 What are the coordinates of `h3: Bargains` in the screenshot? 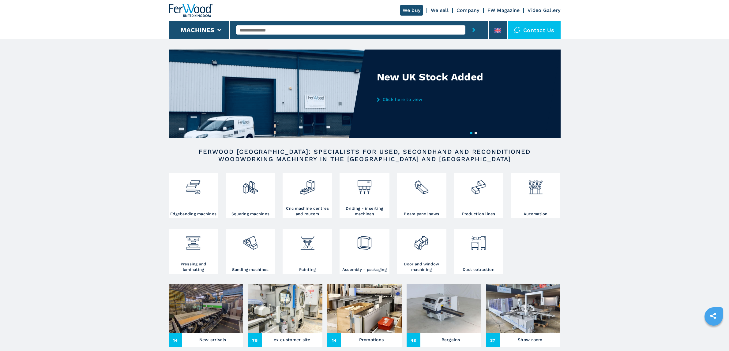 It's located at (450, 340).